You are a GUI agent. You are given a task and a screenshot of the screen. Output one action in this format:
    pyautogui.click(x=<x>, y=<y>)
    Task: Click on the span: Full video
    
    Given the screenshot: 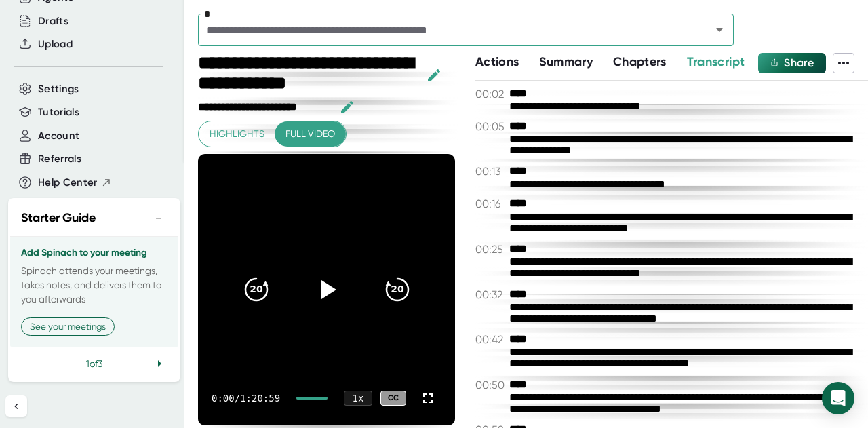 What is the action you would take?
    pyautogui.click(x=310, y=134)
    